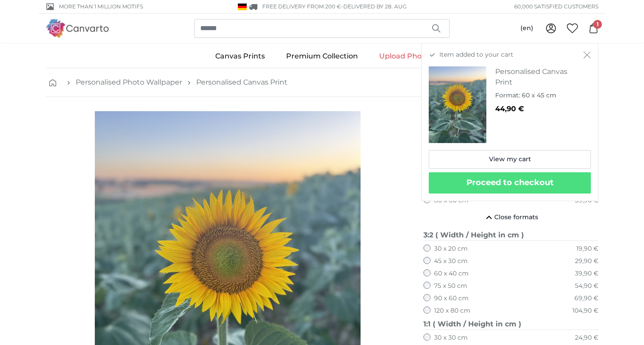  Describe the element at coordinates (322, 83) in the screenshot. I see `nav: breadcrumbs` at that location.